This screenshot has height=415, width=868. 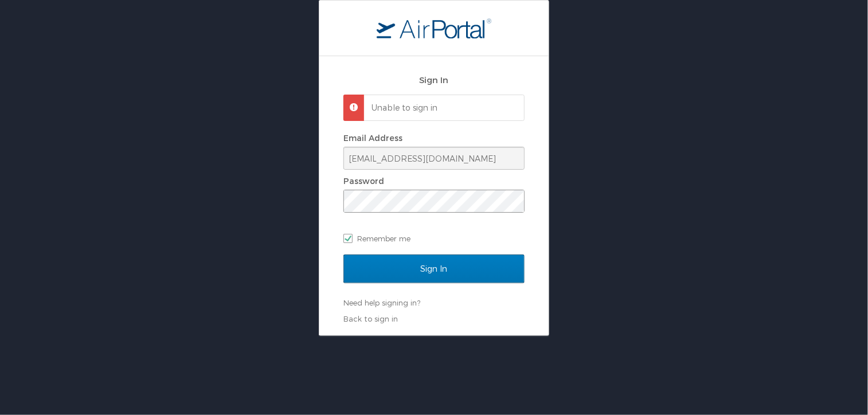 What do you see at coordinates (434, 269) in the screenshot?
I see `input: Sign In` at bounding box center [434, 269].